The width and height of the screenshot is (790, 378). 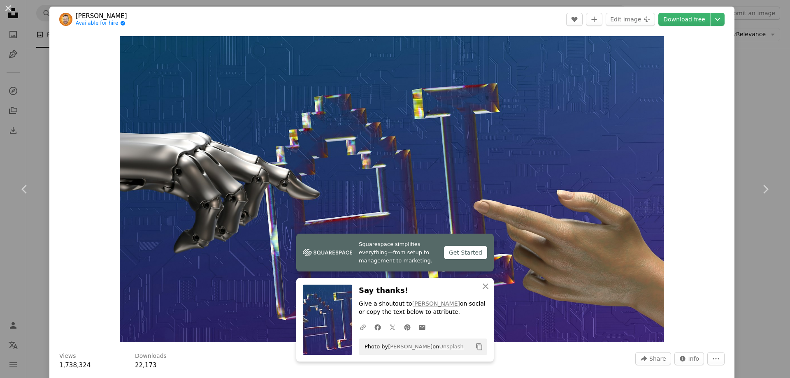 I want to click on div: Get Started, so click(x=466, y=253).